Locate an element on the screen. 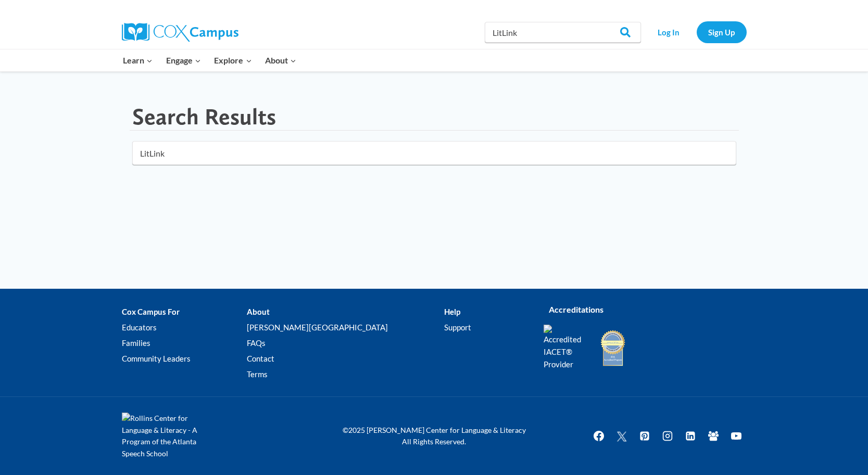 The image size is (868, 475). a: Facebook is located at coordinates (599, 436).